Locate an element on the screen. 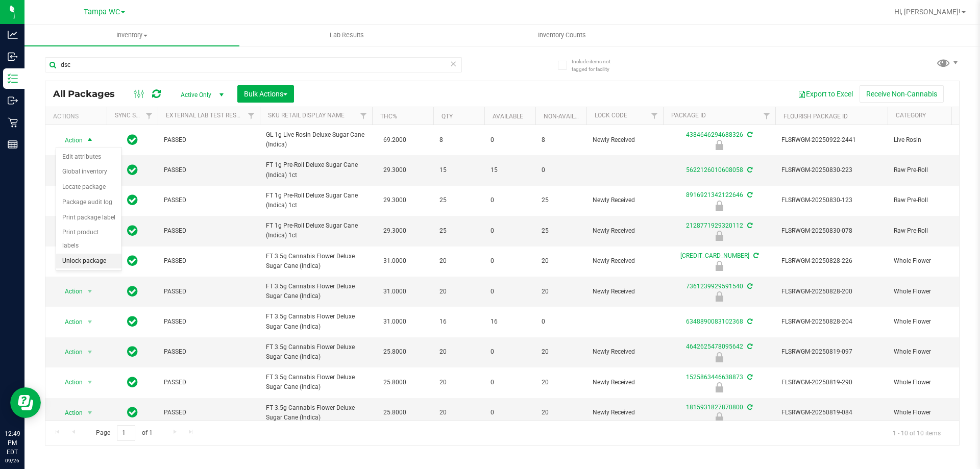 Image resolution: width=980 pixels, height=469 pixels. inline-svg: Analytics is located at coordinates (13, 35).